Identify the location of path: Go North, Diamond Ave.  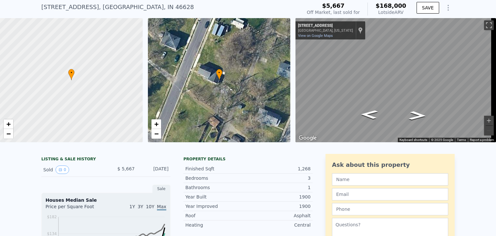
(369, 114).